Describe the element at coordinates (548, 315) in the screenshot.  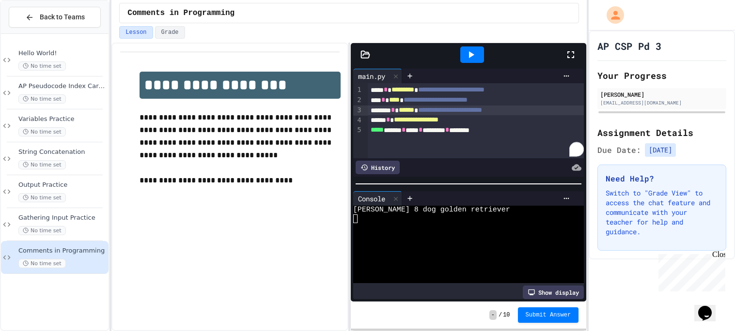
I see `span: Submit Answer` at that location.